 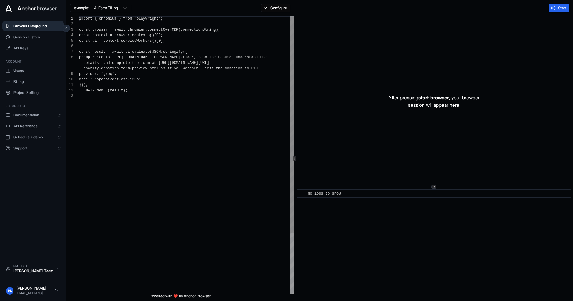 What do you see at coordinates (324, 193) in the screenshot?
I see `span: No logs to show` at bounding box center [324, 193].